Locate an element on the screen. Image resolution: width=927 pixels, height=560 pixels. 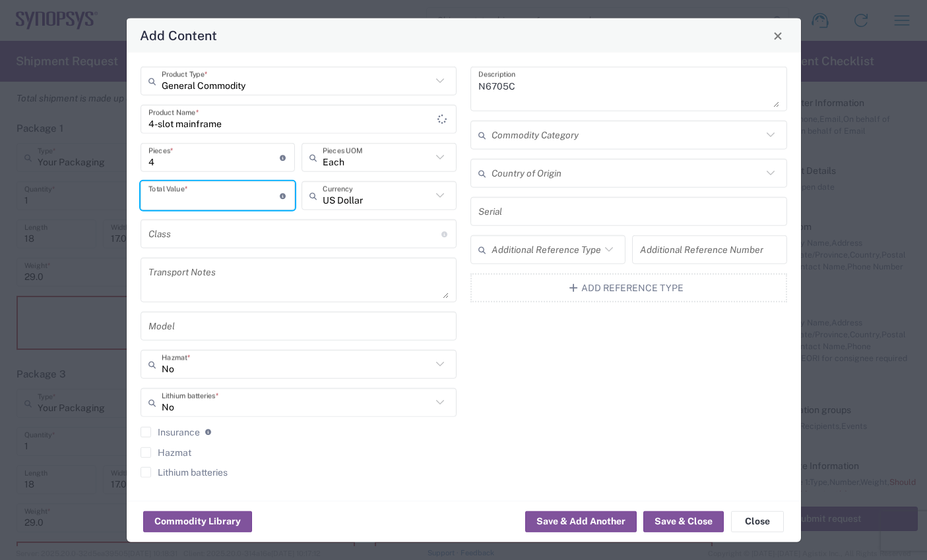
button: Add Reference Type is located at coordinates (628, 288).